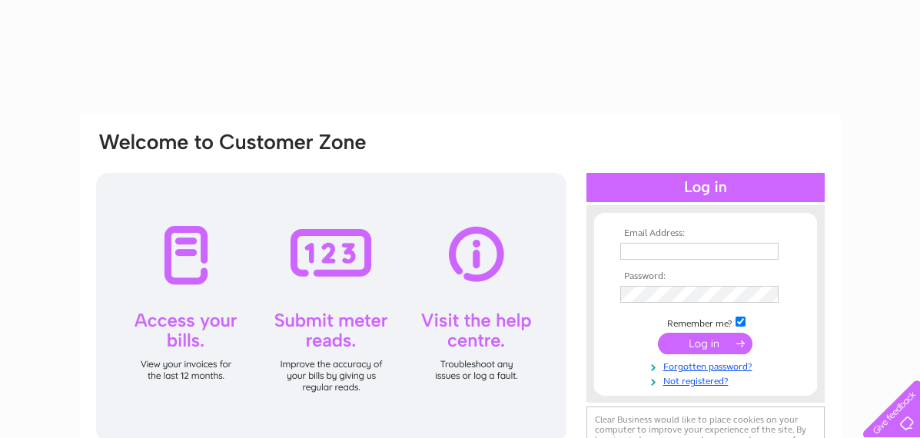 This screenshot has width=920, height=438. I want to click on th: Email Address:, so click(705, 234).